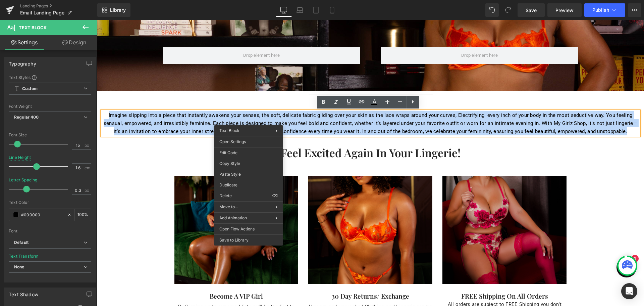 This screenshot has width=644, height=306. What do you see at coordinates (249, 153) in the screenshot?
I see `span: Edit Code` at bounding box center [249, 153].